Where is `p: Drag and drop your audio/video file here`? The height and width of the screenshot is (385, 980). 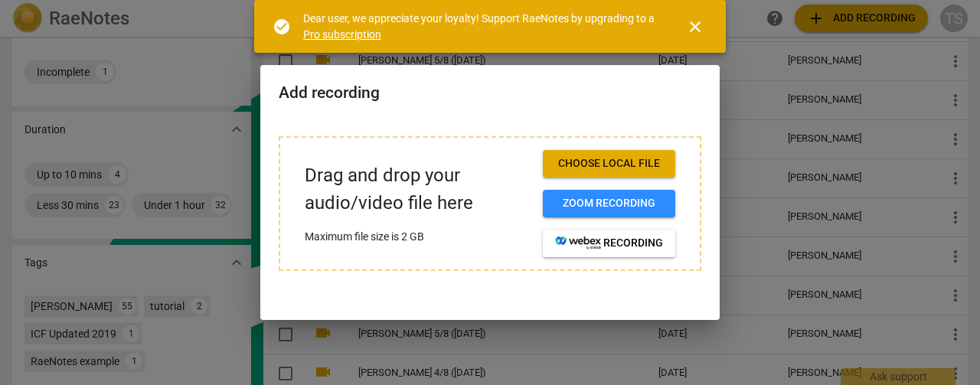
p: Drag and drop your audio/video file here is located at coordinates (418, 189).